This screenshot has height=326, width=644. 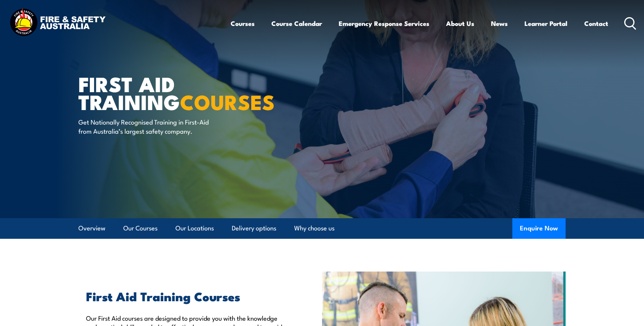 What do you see at coordinates (384, 23) in the screenshot?
I see `a: Emergency Response Services` at bounding box center [384, 23].